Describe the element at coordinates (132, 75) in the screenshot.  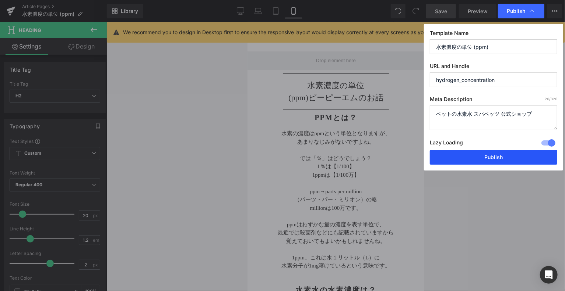
I see `span: 話` at that location.